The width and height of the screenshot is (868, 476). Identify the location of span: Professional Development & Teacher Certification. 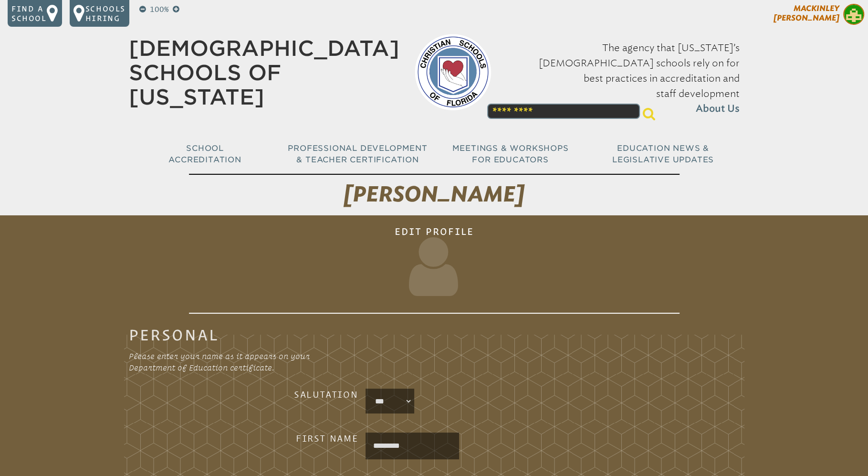
(357, 154).